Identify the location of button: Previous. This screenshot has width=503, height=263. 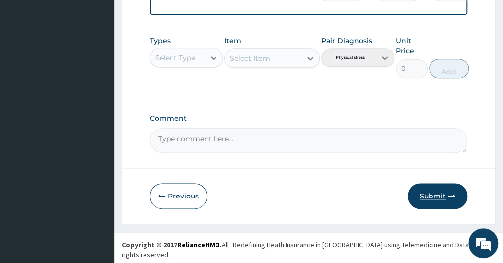
(178, 196).